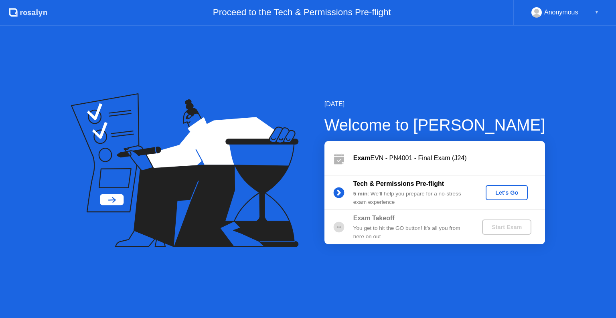  I want to click on button: Start Exam, so click(507, 227).